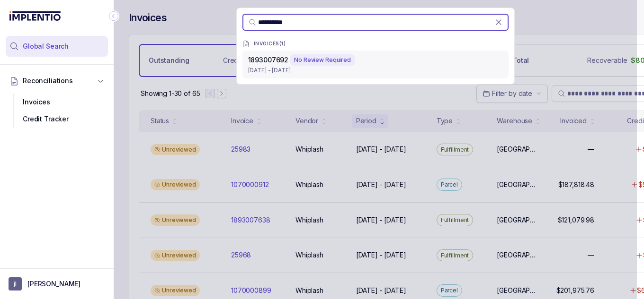 This screenshot has width=644, height=299. I want to click on div: Credit Tracker, so click(57, 119).